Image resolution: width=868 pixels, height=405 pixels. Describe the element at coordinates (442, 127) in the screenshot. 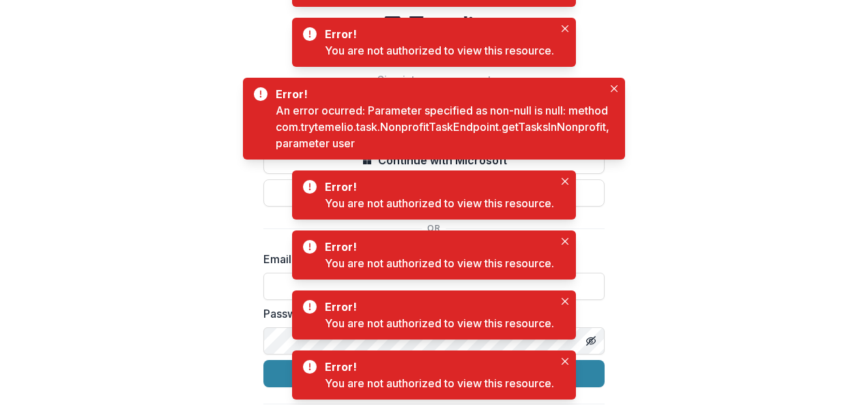

I see `div: An error ocurred: Parameter specified as non-null is null: method com.trytemelio.task.NonprofitTa...` at that location.